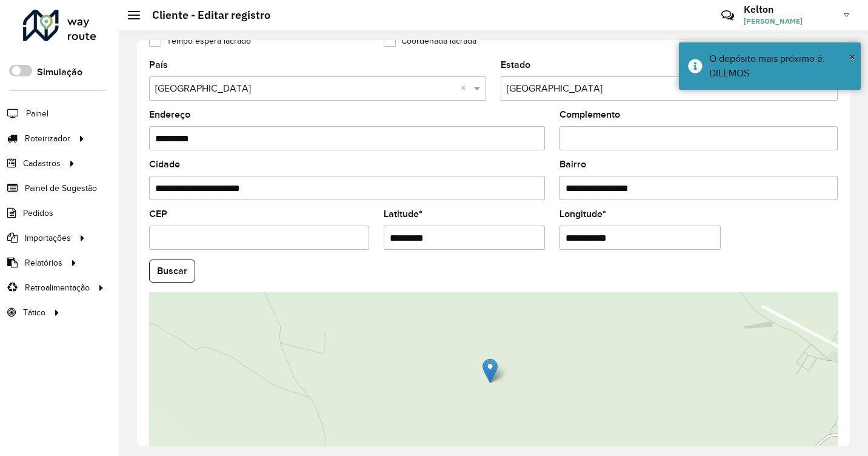 This screenshot has width=868, height=456. What do you see at coordinates (34, 312) in the screenshot?
I see `span: Tático` at bounding box center [34, 312].